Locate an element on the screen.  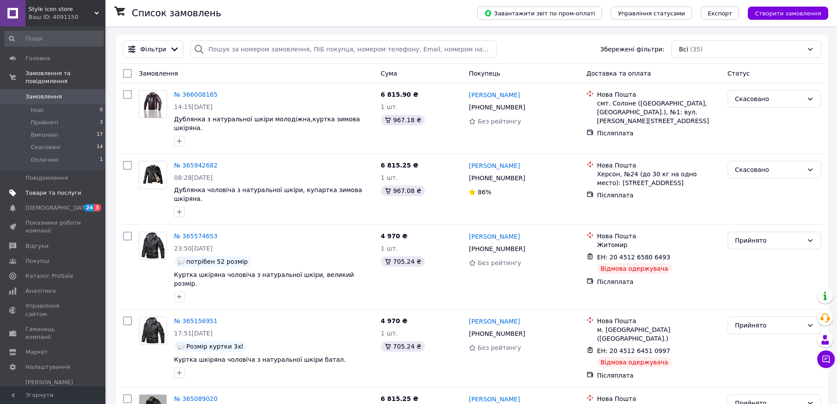
span: 0 is located at coordinates (101, 110).